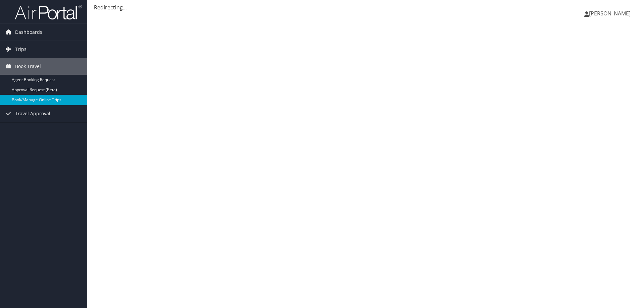 Image resolution: width=644 pixels, height=308 pixels. Describe the element at coordinates (48, 12) in the screenshot. I see `img: airportal-logo.png` at that location.